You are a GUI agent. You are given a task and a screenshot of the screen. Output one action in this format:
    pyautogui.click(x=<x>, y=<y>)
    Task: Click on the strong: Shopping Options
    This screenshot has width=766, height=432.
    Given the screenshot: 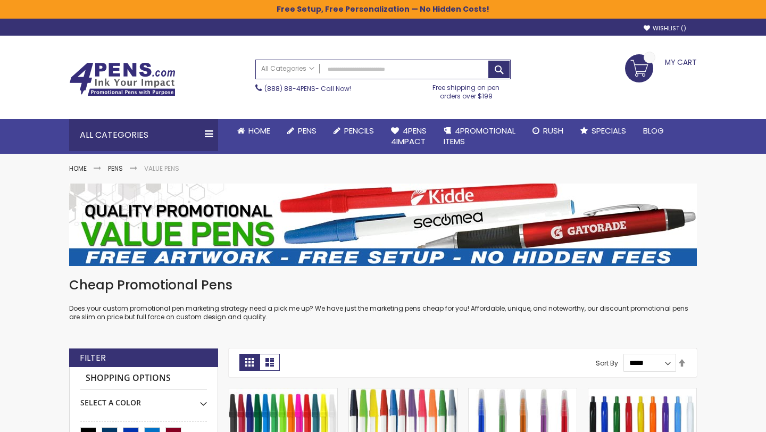 What is the action you would take?
    pyautogui.click(x=144, y=378)
    